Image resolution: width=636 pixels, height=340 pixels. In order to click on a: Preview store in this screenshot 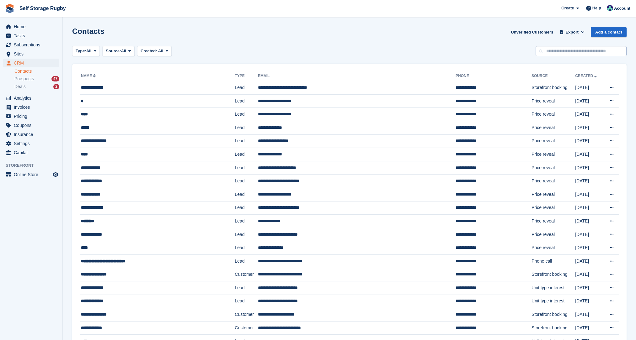, I will do `click(56, 175)`.